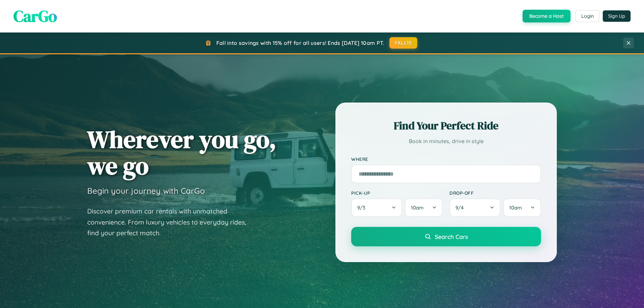 Image resolution: width=644 pixels, height=308 pixels. I want to click on button: Become a Host, so click(546, 16).